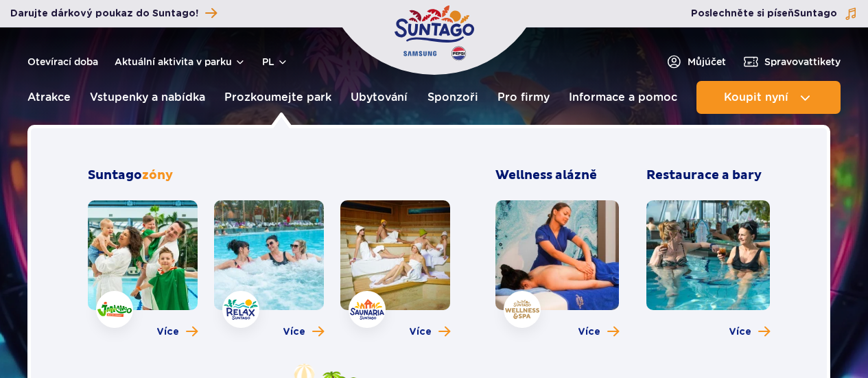  I want to click on font: Restaurace a bary, so click(704, 175).